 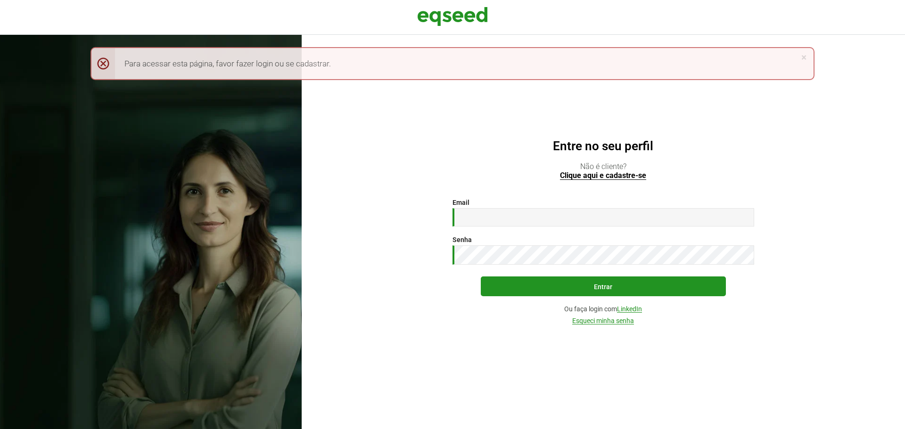 I want to click on label: Email, so click(x=461, y=203).